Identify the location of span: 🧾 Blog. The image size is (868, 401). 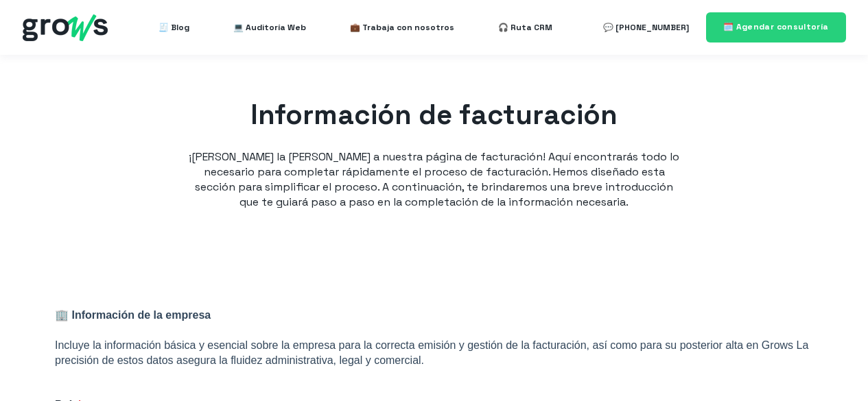
(174, 28).